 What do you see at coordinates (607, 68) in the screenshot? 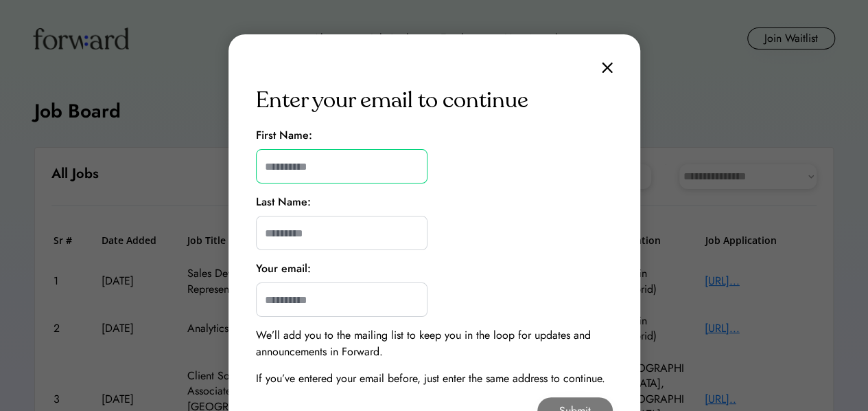
I see `img: close.svg` at bounding box center [607, 68].